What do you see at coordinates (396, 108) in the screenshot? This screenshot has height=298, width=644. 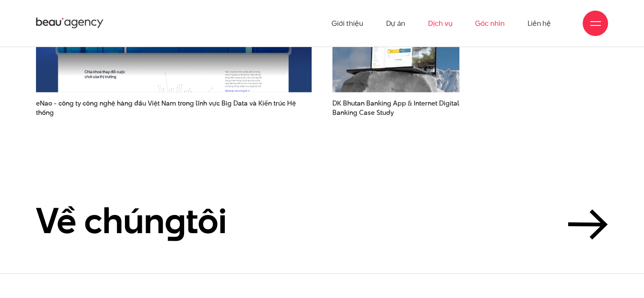 I see `a: DK Bhutan Banking App & Internet DigitalBanking Case Study` at bounding box center [396, 108].